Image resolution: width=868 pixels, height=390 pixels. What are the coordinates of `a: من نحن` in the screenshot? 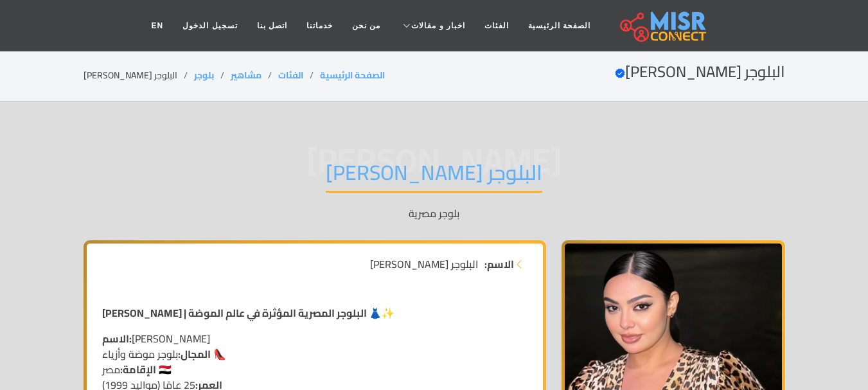 It's located at (366, 26).